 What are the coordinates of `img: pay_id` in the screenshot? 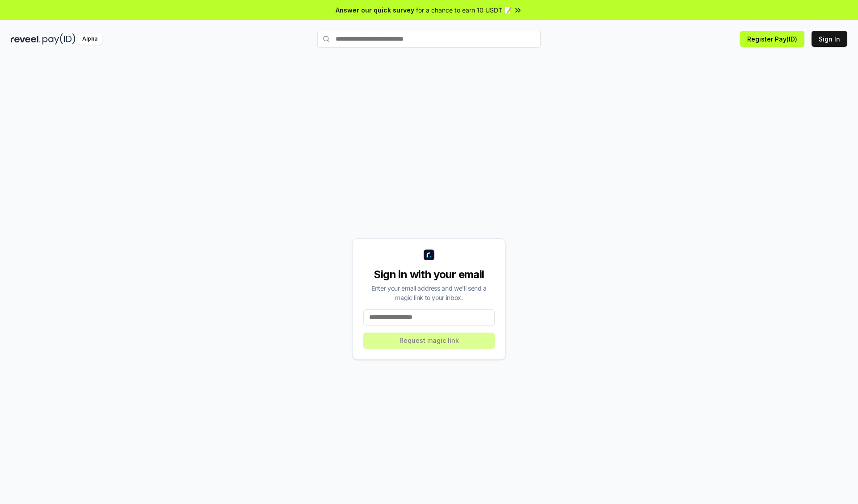 It's located at (59, 38).